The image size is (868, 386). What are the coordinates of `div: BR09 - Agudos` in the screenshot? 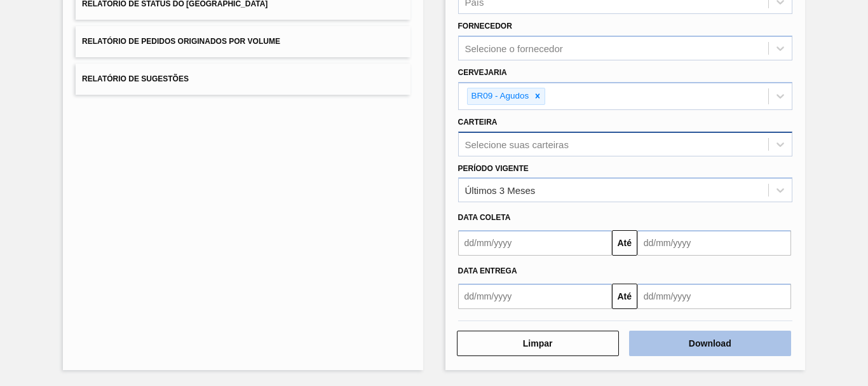 It's located at (500, 96).